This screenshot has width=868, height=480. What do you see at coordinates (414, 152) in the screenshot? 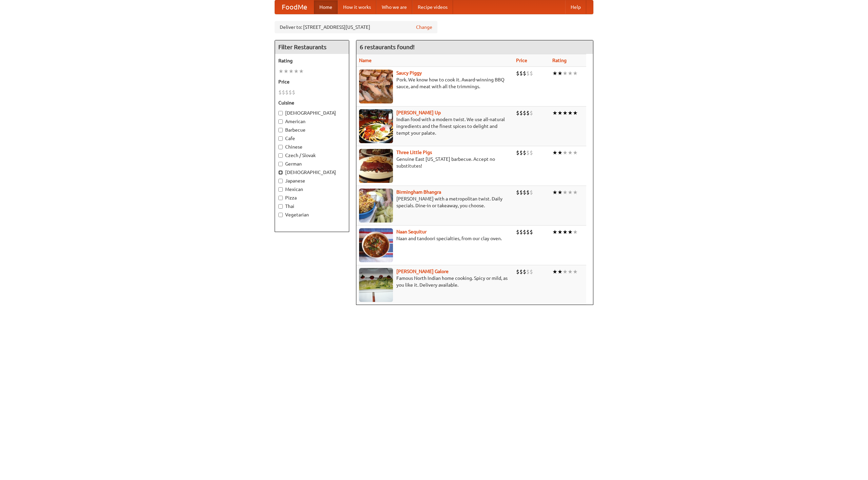
I see `b: Three Little Pigs` at bounding box center [414, 152].